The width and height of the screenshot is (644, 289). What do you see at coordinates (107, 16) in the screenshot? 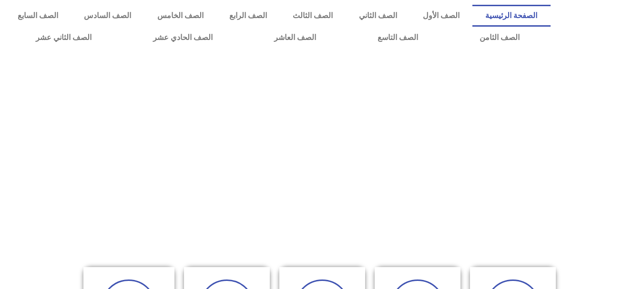
I see `a: الصف السادس` at bounding box center [107, 16].